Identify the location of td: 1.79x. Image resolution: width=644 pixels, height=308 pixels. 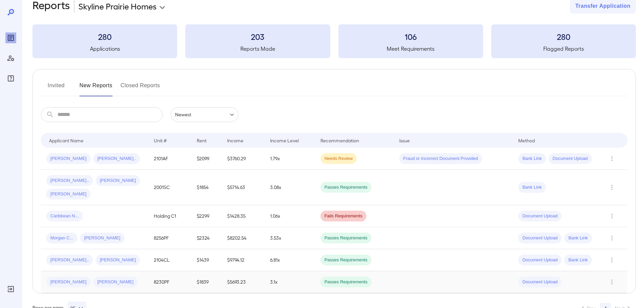
(290, 159).